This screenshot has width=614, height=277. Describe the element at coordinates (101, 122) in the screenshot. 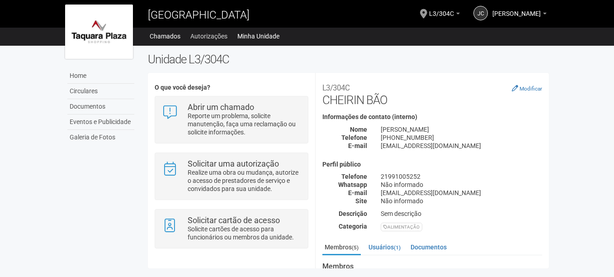

I see `a: Eventos e Publicidade` at that location.